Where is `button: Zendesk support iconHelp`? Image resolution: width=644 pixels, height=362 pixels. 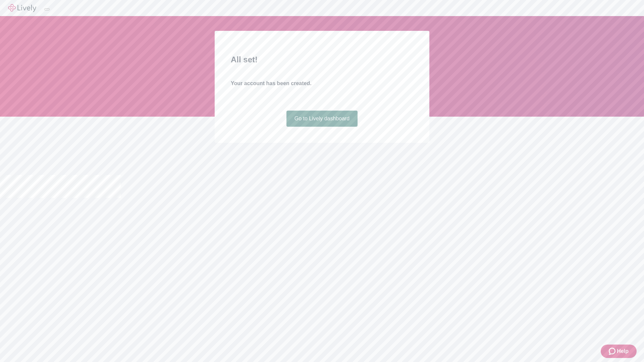
button: Zendesk support iconHelp is located at coordinates (618, 351).